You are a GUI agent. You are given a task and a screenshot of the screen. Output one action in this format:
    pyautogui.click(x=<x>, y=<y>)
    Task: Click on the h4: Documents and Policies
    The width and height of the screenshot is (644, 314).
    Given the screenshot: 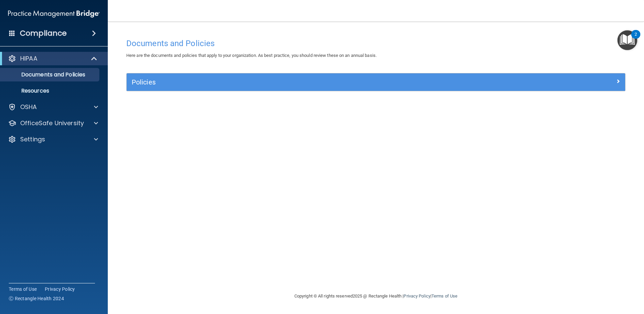 What is the action you would take?
    pyautogui.click(x=376, y=43)
    